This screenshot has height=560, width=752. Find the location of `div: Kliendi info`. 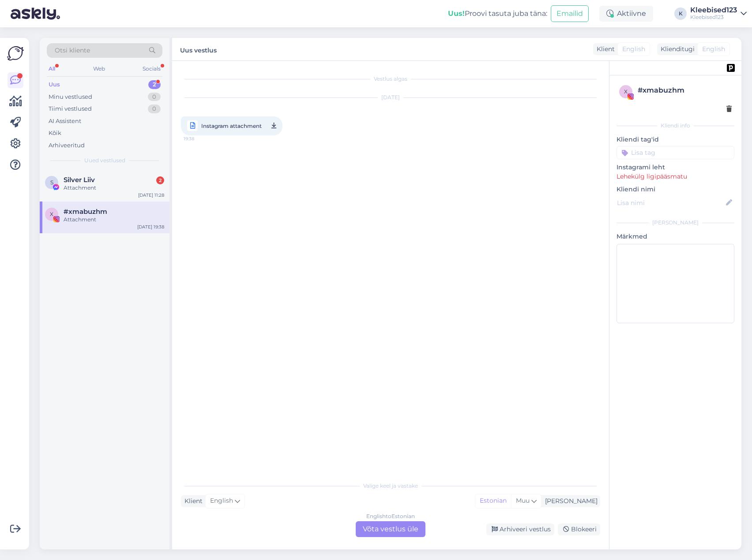

div: Kliendi info is located at coordinates (675, 126).